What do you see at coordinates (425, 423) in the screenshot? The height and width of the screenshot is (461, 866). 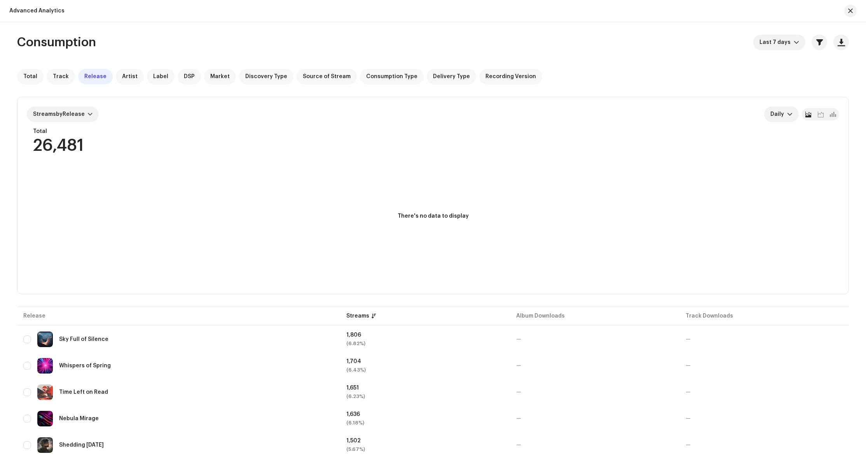 I see `div: (6.18%)` at bounding box center [425, 423].